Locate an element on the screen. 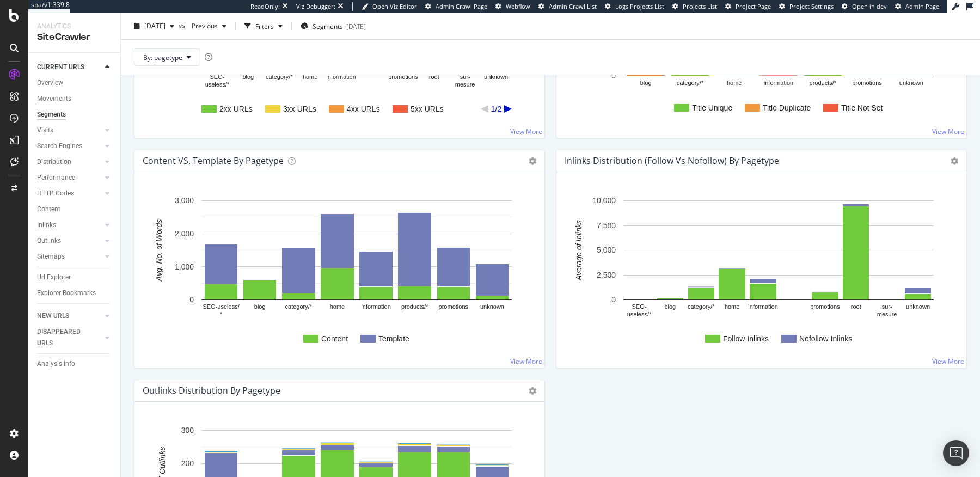  span: Project Page is located at coordinates (753, 6).